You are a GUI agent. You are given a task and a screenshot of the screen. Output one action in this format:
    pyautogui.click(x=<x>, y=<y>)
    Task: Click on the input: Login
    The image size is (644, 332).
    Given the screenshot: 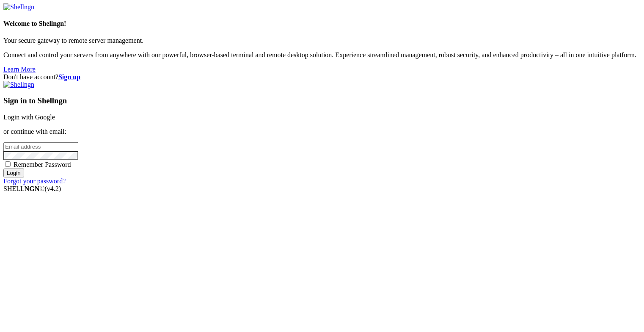 What is the action you would take?
    pyautogui.click(x=14, y=173)
    